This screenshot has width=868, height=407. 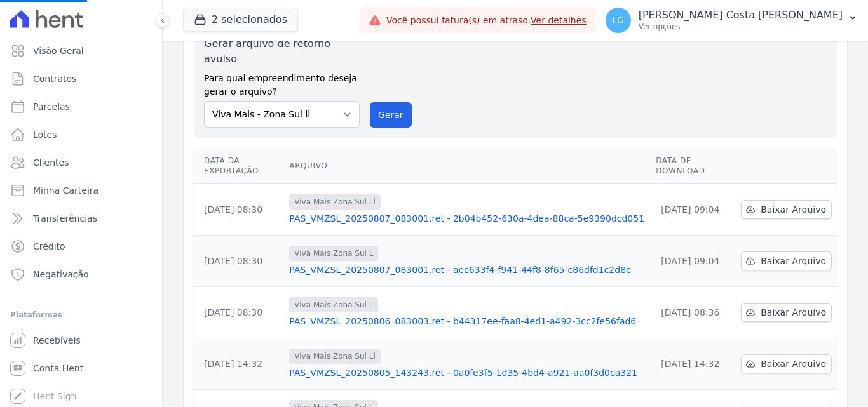 I want to click on a: PAS_VMZSL_20250807_083001.ret - 2b04b452-630a-4dea-88ca-5e9390dcd051, so click(x=467, y=219).